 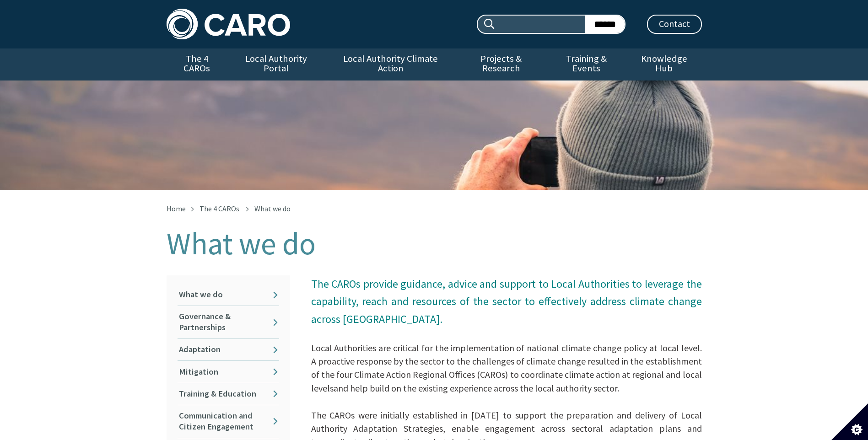 I want to click on span: Local Authorities are critical for the implementation of national climate change policy at local ..., so click(x=507, y=368).